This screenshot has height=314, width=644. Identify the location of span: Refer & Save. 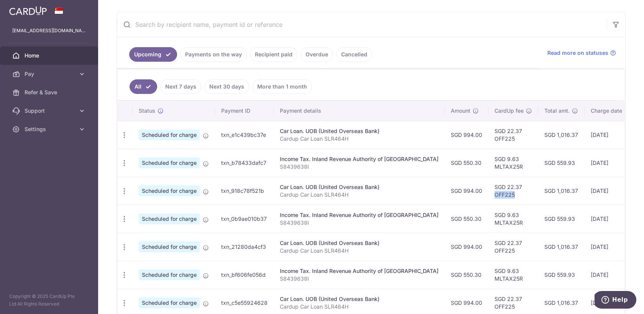
(50, 93).